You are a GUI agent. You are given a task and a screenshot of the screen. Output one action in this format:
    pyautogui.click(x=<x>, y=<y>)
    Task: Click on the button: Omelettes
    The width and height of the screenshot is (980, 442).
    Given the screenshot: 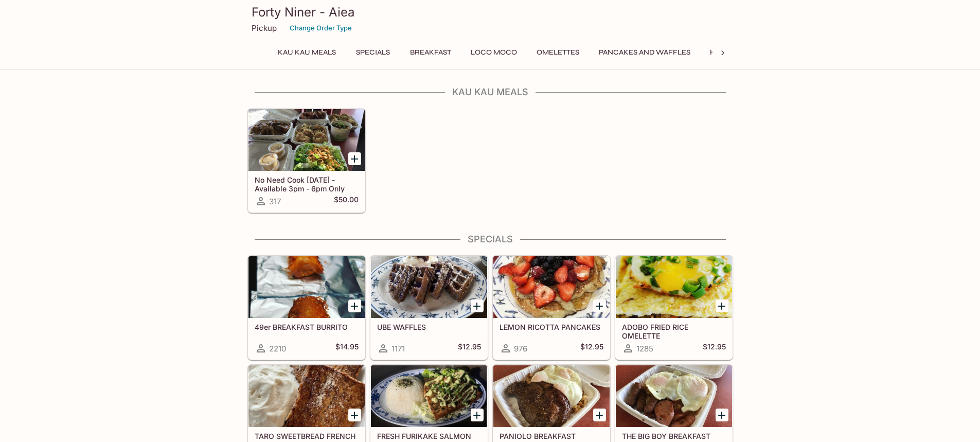 What is the action you would take?
    pyautogui.click(x=558, y=52)
    